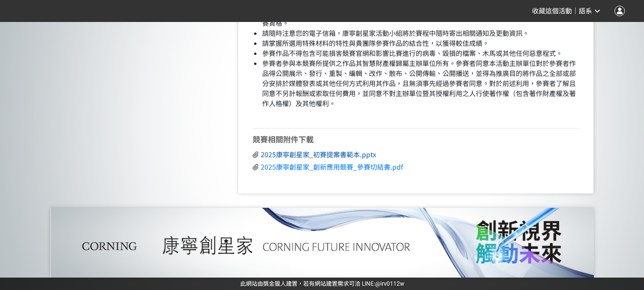 This screenshot has height=290, width=644. Describe the element at coordinates (332, 166) in the screenshot. I see `span: 2025康寧創星家_創新應用競賽_參賽切結書.pdf` at that location.